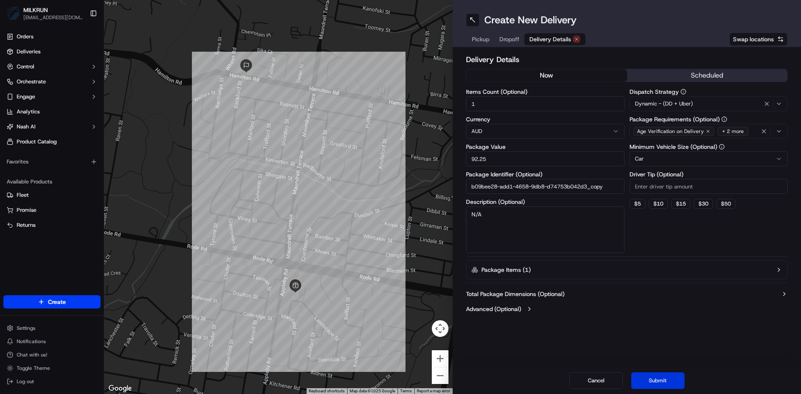 The image size is (801, 394). I want to click on div: Available Products, so click(52, 182).